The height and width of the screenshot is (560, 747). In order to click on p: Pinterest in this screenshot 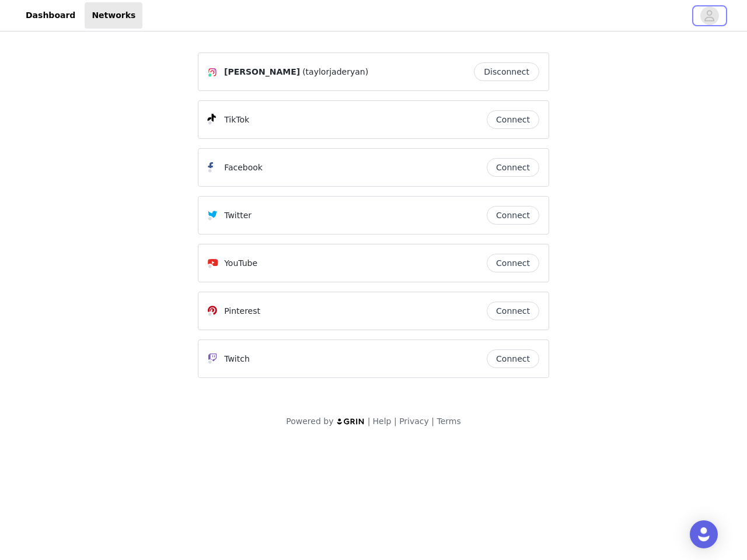, I will do `click(242, 311)`.